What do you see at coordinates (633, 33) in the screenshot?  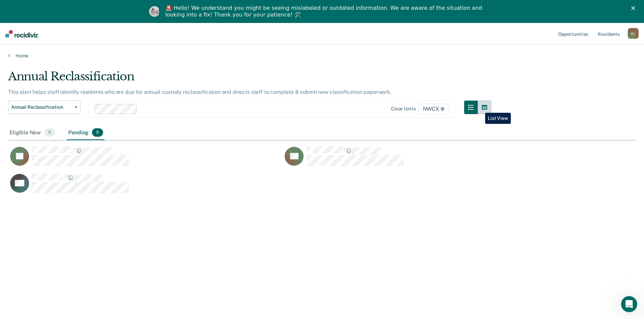 I see `button: SL` at bounding box center [633, 33].